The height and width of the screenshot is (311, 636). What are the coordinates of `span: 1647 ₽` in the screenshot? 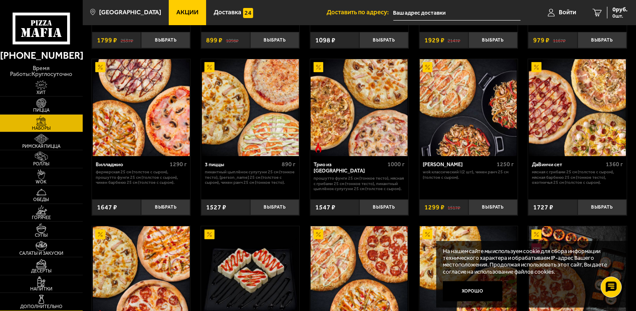 It's located at (107, 208).